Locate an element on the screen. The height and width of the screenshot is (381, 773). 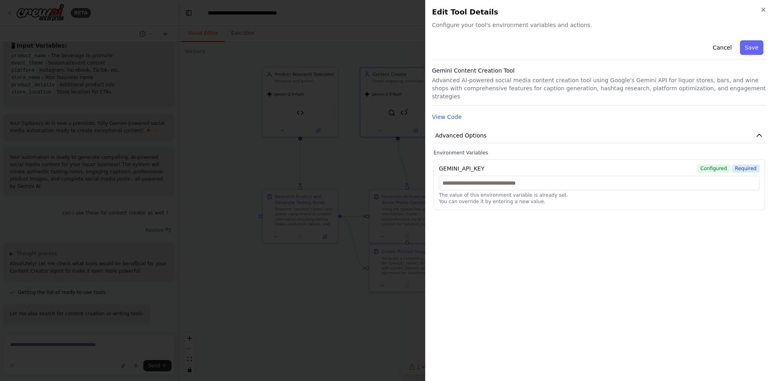
label: Environment Variables is located at coordinates (599, 153).